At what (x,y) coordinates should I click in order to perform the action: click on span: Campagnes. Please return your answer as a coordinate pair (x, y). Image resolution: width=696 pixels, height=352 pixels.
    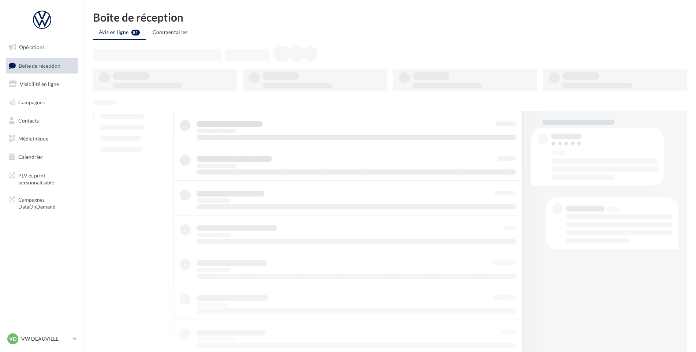
    Looking at the image, I should click on (31, 102).